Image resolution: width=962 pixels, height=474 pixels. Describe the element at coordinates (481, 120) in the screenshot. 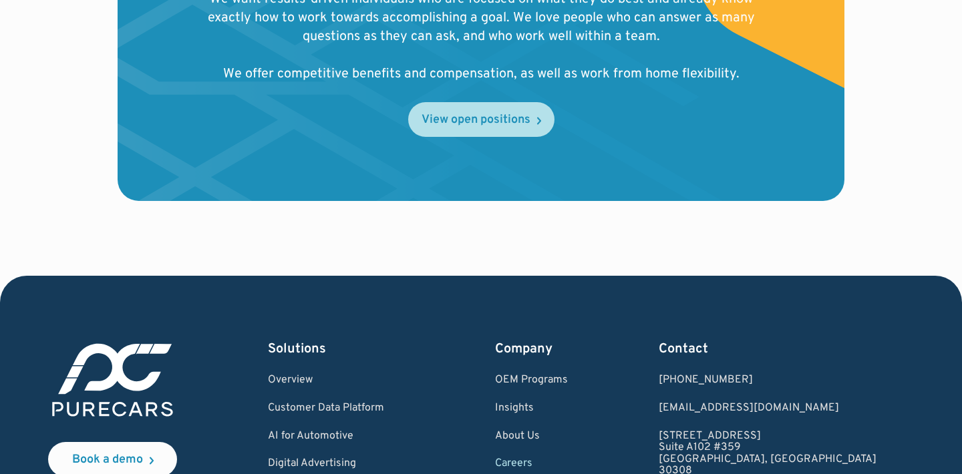

I see `a: View open positions` at that location.